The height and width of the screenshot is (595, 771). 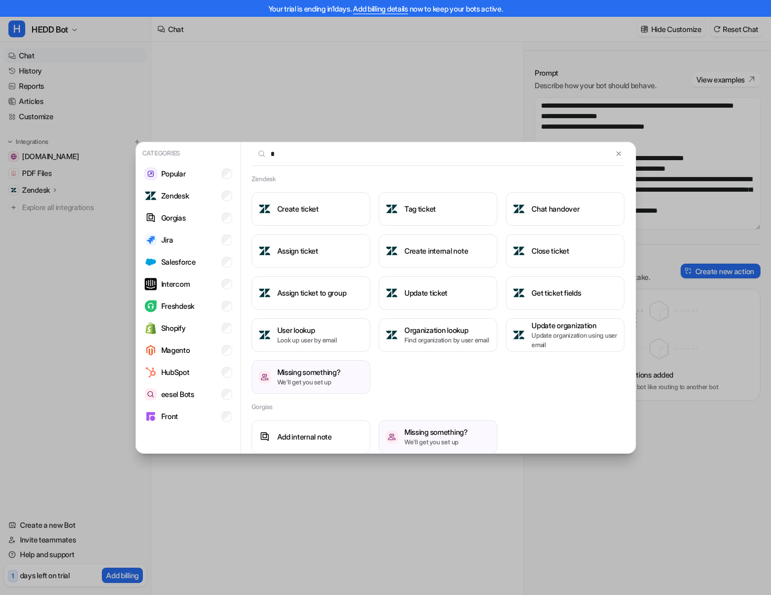 I want to click on img: User lookup, so click(x=265, y=335).